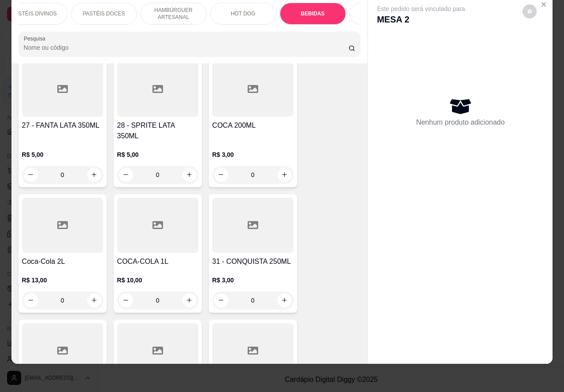 The width and height of the screenshot is (564, 392). I want to click on h4: Coca-Cola 2L, so click(62, 261).